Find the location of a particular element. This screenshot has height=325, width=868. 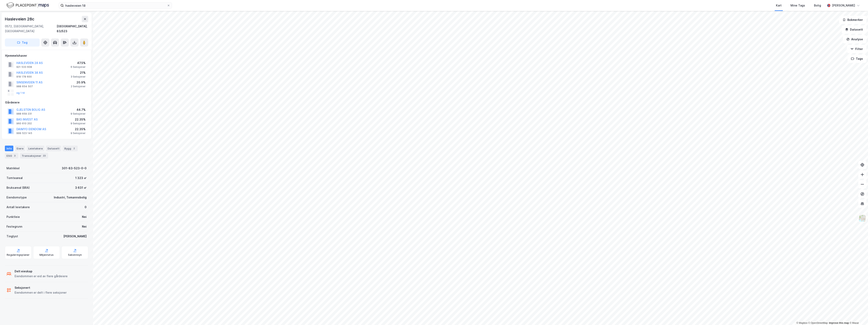

div: 21% is located at coordinates (78, 73).